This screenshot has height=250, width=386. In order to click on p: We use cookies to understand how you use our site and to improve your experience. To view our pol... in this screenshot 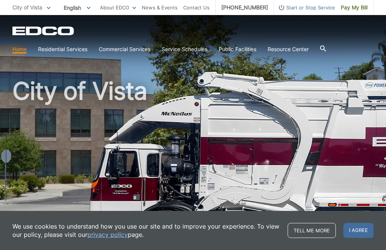, I will do `click(146, 231)`.